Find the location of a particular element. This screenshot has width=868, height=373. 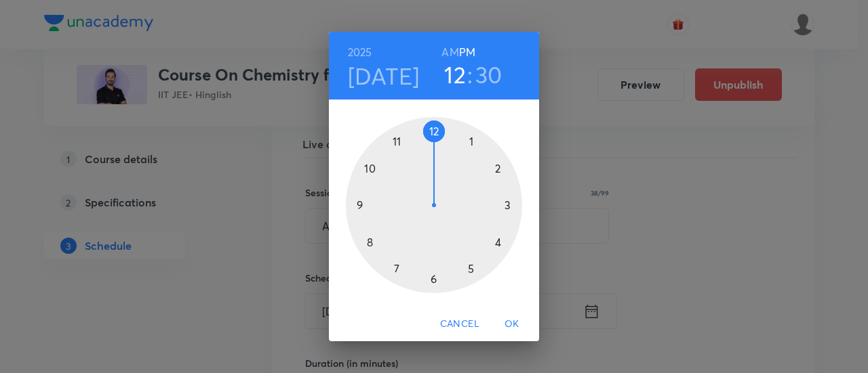

h3: 30 is located at coordinates (489, 75).